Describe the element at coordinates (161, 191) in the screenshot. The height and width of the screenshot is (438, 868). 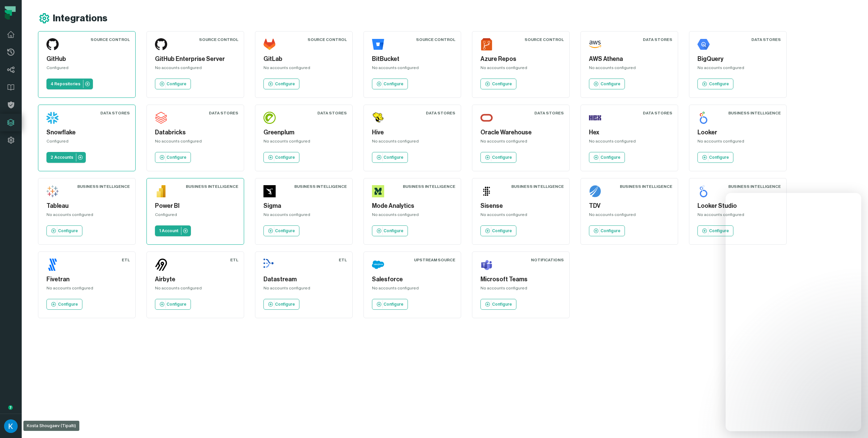
I see `img: Power BI` at that location.